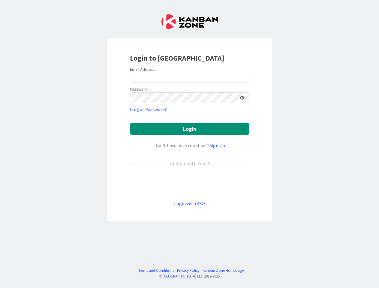  Describe the element at coordinates (143, 69) in the screenshot. I see `label: Email Address` at that location.